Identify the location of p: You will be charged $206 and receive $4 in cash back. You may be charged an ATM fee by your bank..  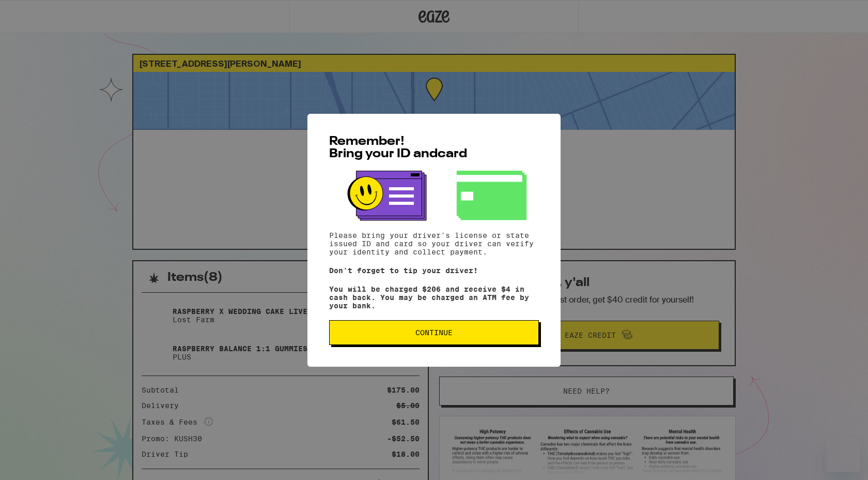
(434, 297).